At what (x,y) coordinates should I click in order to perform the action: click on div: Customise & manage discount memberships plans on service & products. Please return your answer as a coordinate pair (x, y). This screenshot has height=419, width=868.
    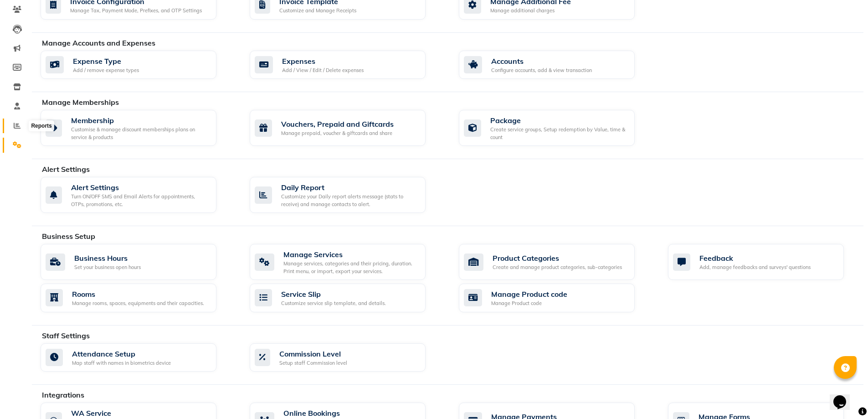
    Looking at the image, I should click on (140, 133).